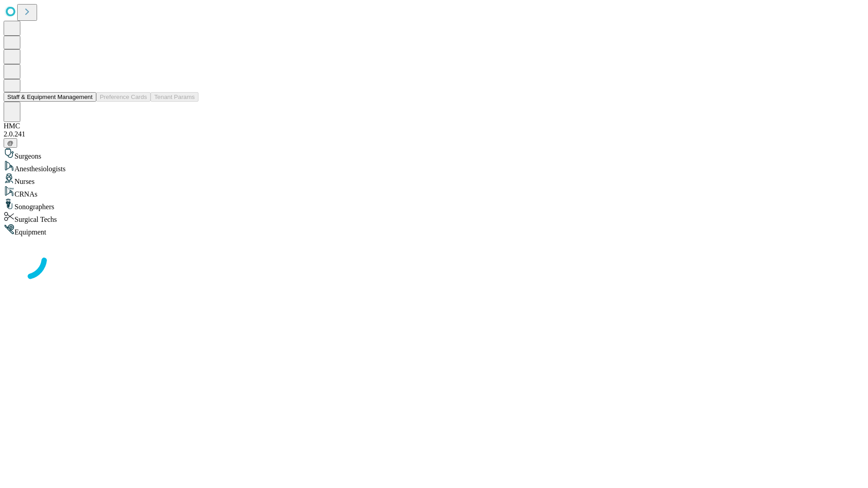 This screenshot has width=868, height=488. I want to click on div: CRNAs, so click(434, 192).